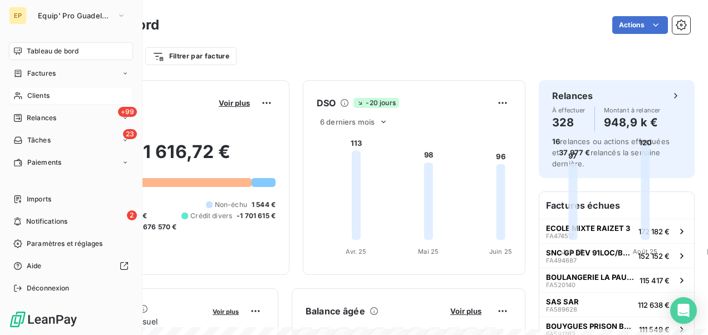  I want to click on img: Logo LeanPay, so click(43, 320).